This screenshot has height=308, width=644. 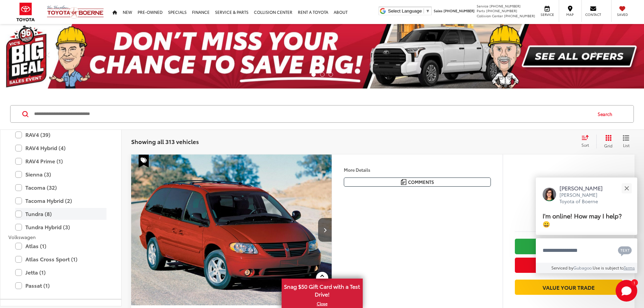 What do you see at coordinates (405, 11) in the screenshot?
I see `span: Select Language` at bounding box center [405, 11].